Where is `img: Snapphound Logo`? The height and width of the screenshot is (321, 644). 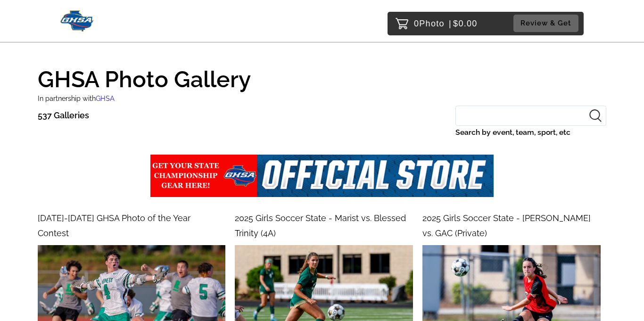 img: Snapphound Logo is located at coordinates (77, 20).